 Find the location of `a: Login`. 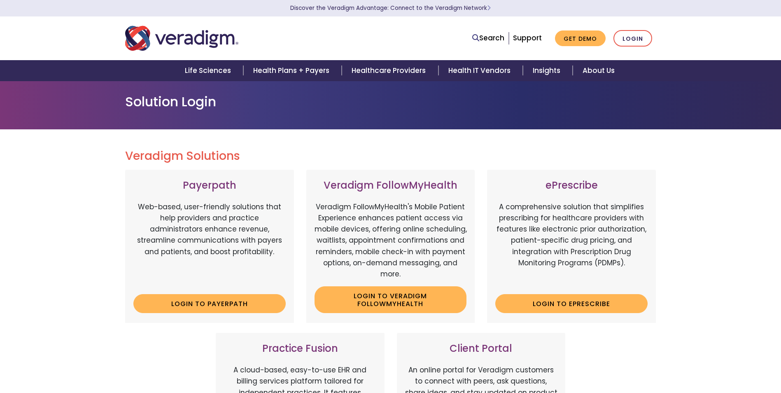

a: Login is located at coordinates (633, 38).